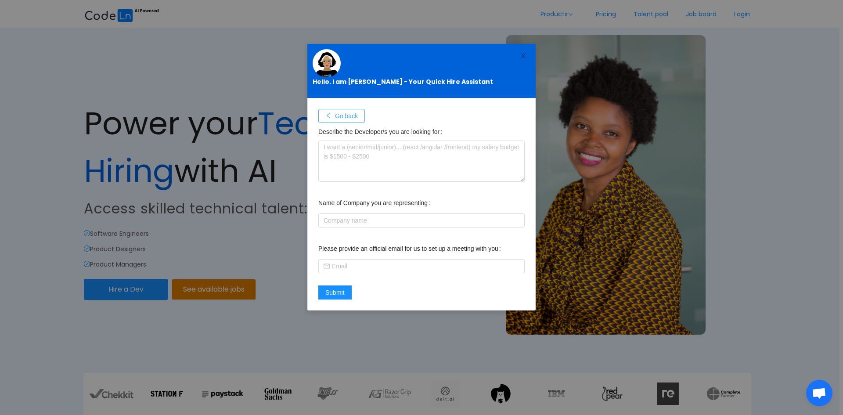  I want to click on a: Open chat, so click(820, 393).